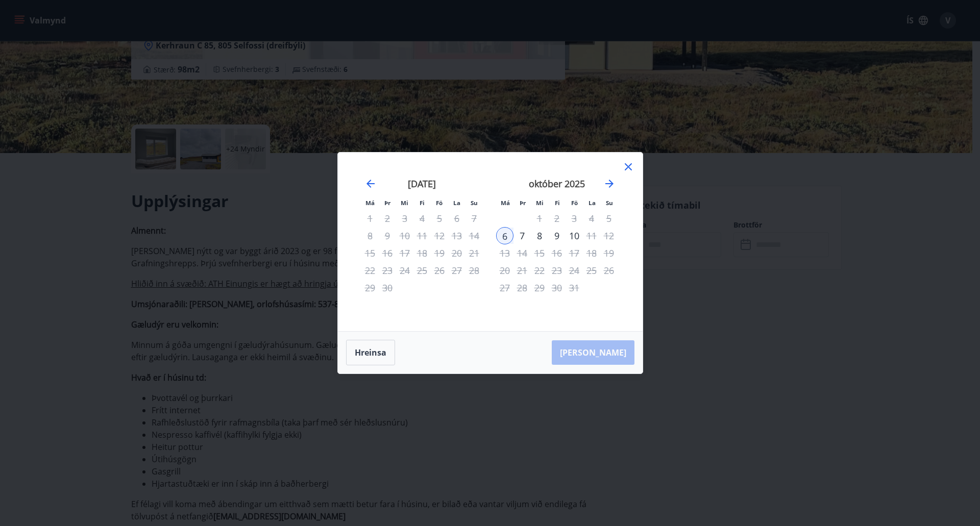 The width and height of the screenshot is (980, 526). What do you see at coordinates (574, 253) in the screenshot?
I see `td: Not available. föstudagur, 17. október 2025` at bounding box center [574, 253].